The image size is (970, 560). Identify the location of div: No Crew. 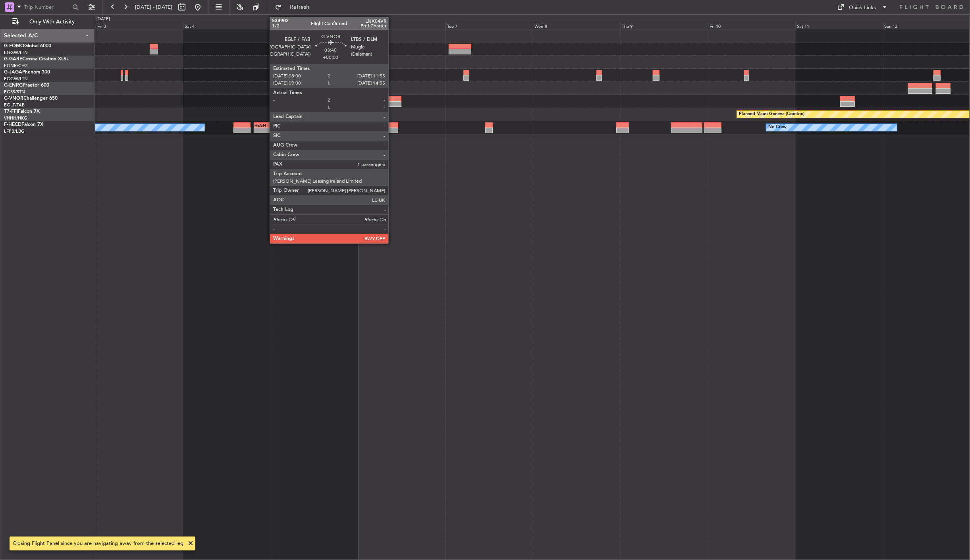
(778, 128).